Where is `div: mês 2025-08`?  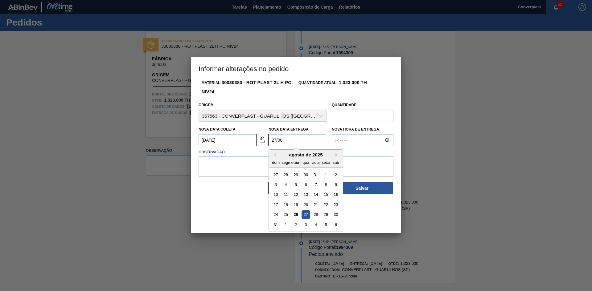 div: mês 2025-08 is located at coordinates (306, 200).